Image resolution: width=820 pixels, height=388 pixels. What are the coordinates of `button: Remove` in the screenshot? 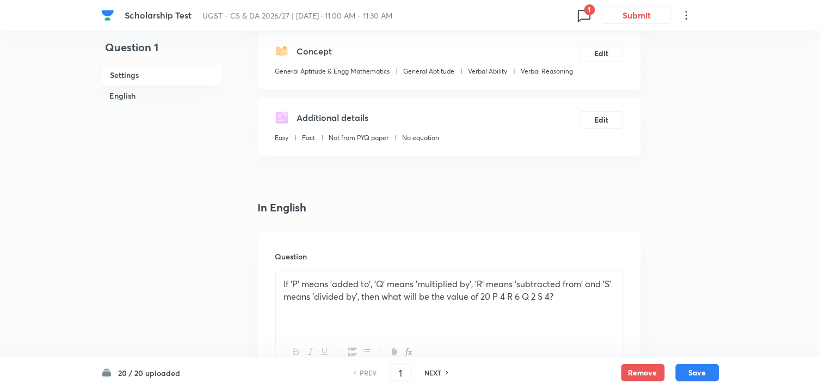 It's located at (643, 372).